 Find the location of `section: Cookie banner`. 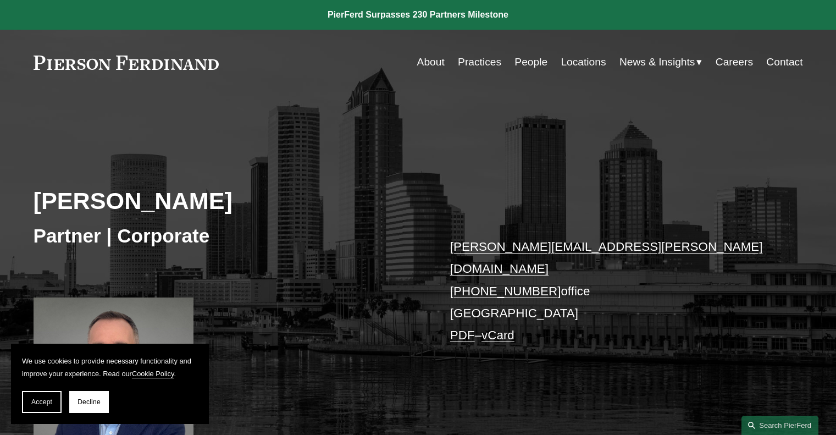

section: Cookie banner is located at coordinates (110, 384).